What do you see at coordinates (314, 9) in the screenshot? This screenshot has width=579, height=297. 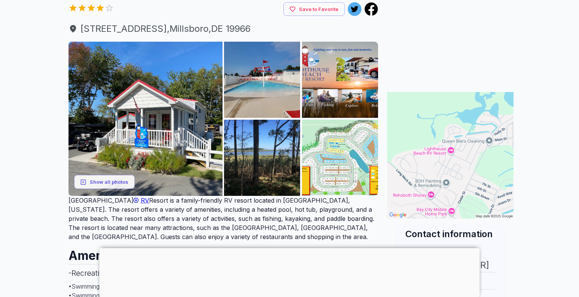 I see `button: Save to Favorite` at bounding box center [314, 9].